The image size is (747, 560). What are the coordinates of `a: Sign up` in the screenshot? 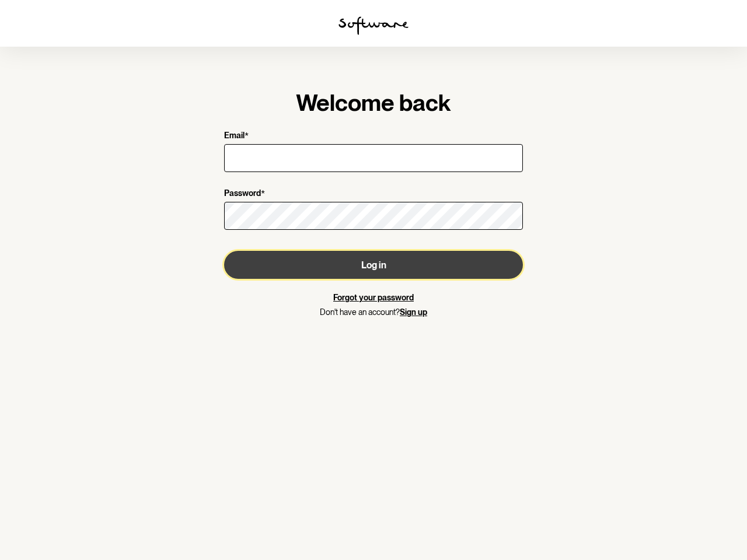 It's located at (413, 312).